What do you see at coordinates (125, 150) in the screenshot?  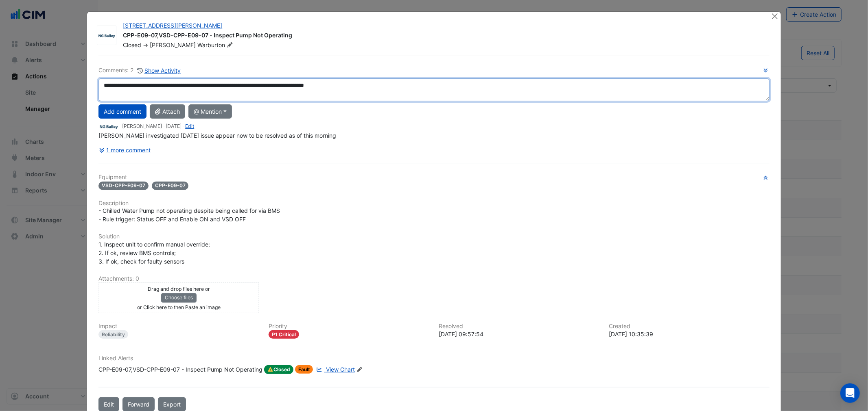 I see `button: 1 more comment` at bounding box center [125, 150].